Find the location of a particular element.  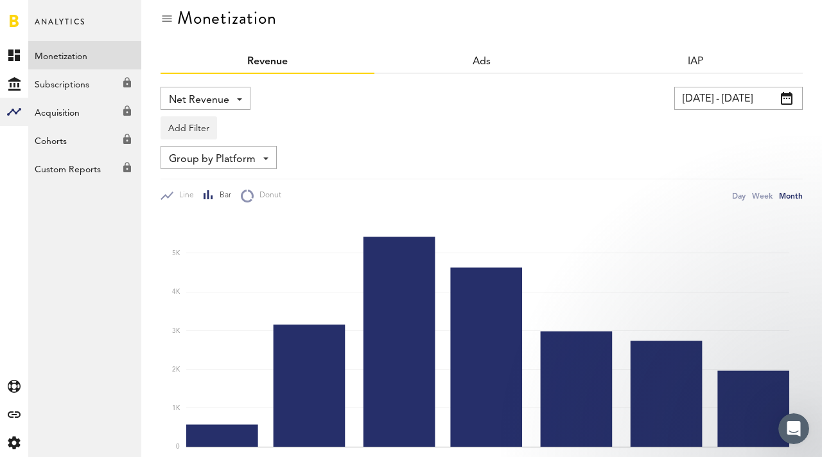

a: Monetization is located at coordinates (85, 55).